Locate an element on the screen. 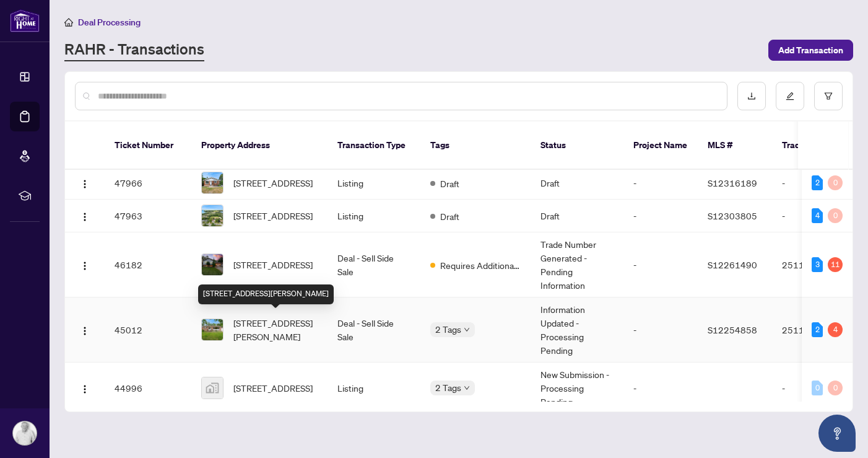 This screenshot has width=868, height=458. span: Deal Processing is located at coordinates (109, 23).